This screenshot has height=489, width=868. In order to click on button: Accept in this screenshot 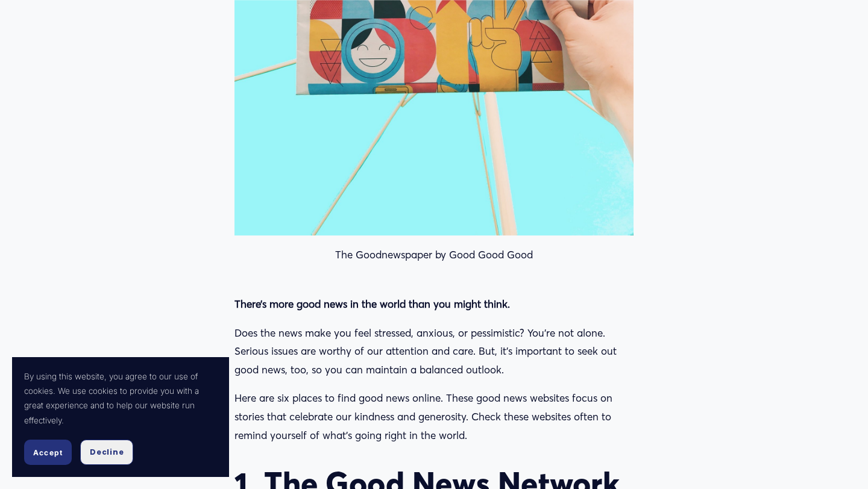, I will do `click(48, 453)`.